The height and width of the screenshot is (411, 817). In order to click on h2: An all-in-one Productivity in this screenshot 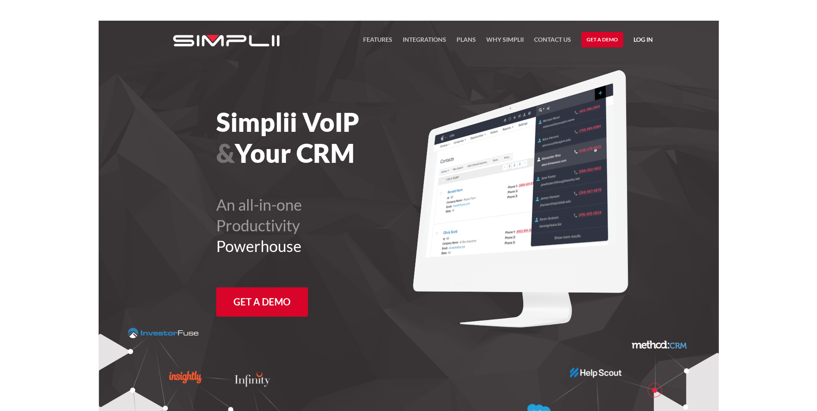, I will do `click(336, 225)`.